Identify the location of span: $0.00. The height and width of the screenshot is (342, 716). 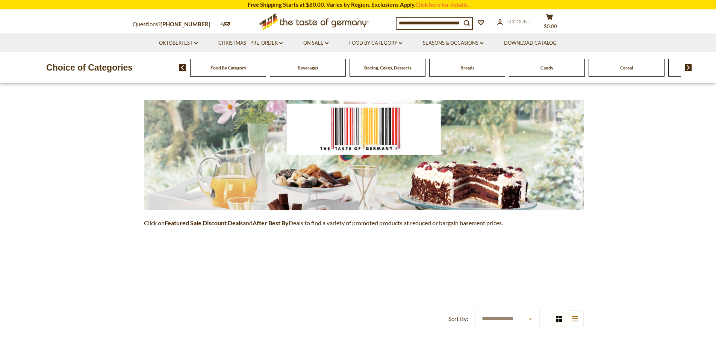
(550, 26).